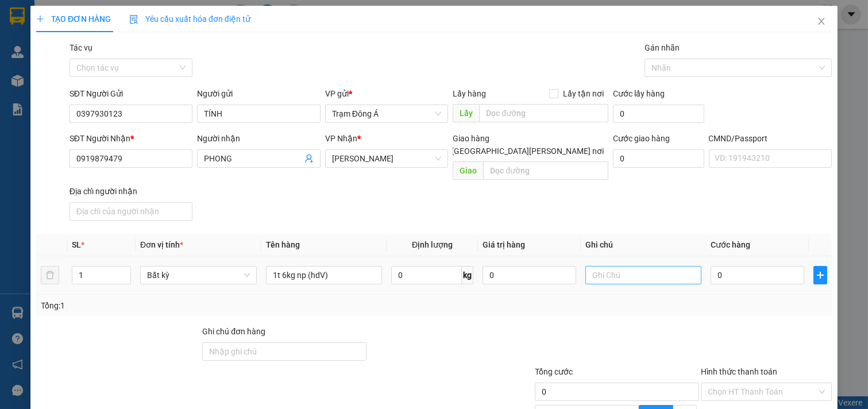 The width and height of the screenshot is (868, 409). What do you see at coordinates (324, 275) in the screenshot?
I see `input: VD: Bàn, Ghế` at bounding box center [324, 275].